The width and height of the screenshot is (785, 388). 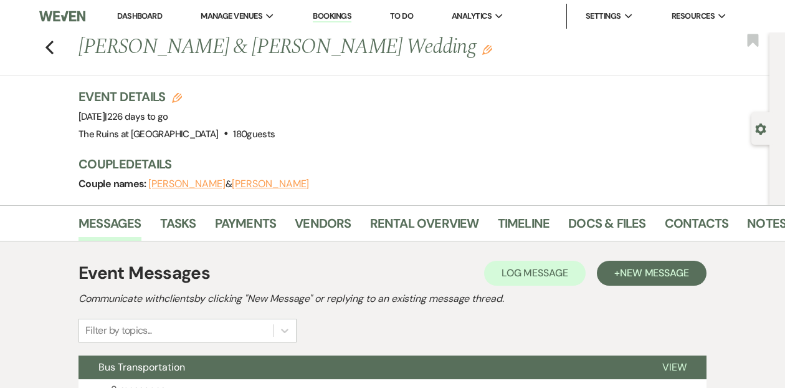 I want to click on span: Couple names:, so click(x=113, y=183).